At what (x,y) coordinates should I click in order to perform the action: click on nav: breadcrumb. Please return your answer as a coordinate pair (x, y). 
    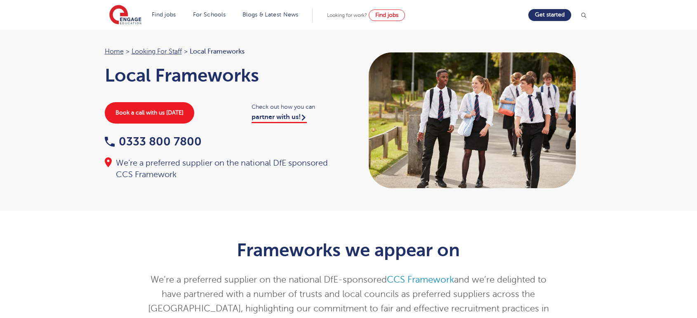
    Looking at the image, I should click on (223, 52).